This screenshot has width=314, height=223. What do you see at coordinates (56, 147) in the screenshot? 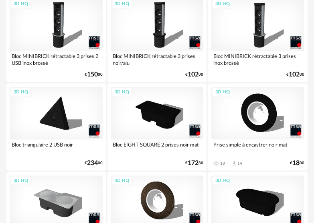
I see `div: Bloc triangulaire 2 USB noir` at bounding box center [56, 147].